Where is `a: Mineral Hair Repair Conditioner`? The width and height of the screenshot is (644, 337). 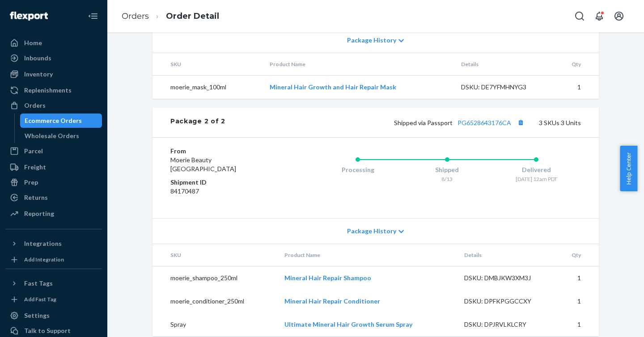 a: Mineral Hair Repair Conditioner is located at coordinates (332, 301).